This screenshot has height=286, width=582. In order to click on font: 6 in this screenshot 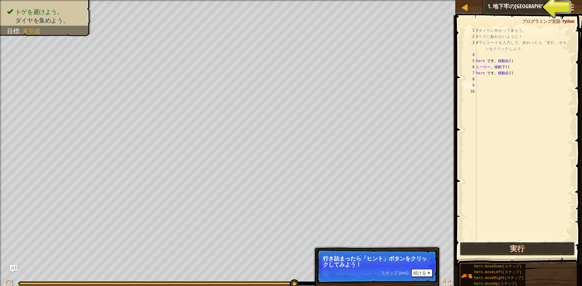, I will do `click(473, 67)`.